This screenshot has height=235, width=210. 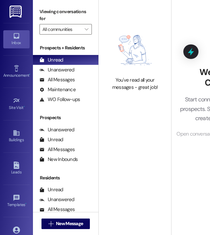 I want to click on div: Residents, so click(x=66, y=178).